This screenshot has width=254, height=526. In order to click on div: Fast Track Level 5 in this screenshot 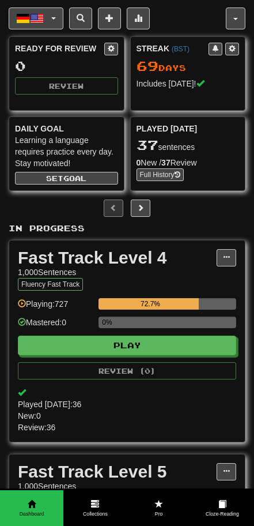, I will do `click(117, 471)`.